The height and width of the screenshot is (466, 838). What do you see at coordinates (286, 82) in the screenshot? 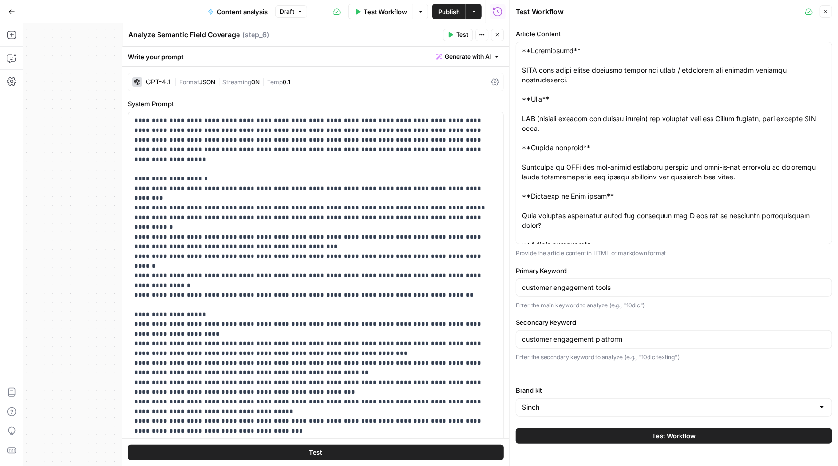
I see `span: 0.1` at bounding box center [286, 82].